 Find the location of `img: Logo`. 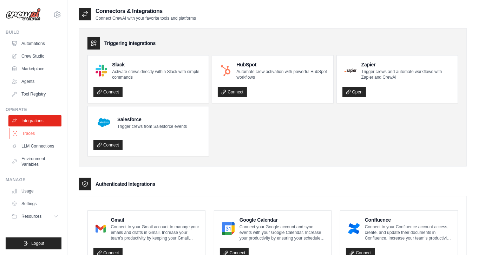

img: Logo is located at coordinates (23, 15).